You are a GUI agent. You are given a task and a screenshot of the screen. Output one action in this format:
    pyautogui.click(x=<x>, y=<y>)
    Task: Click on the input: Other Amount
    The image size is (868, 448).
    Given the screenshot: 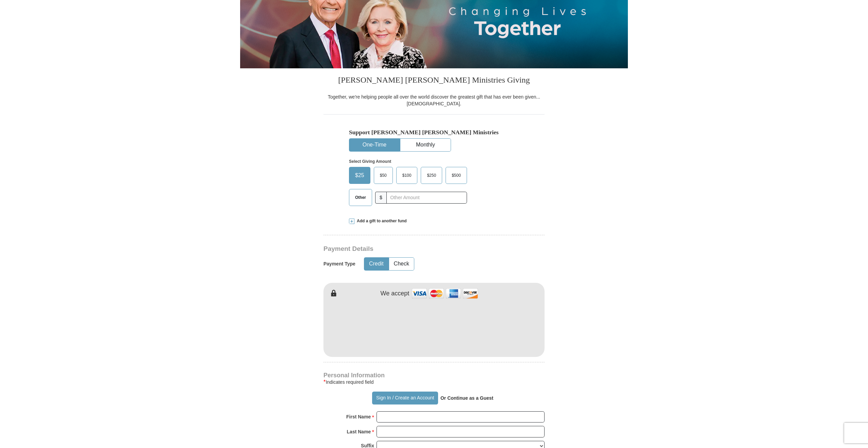 What is the action you would take?
    pyautogui.click(x=426, y=197)
    